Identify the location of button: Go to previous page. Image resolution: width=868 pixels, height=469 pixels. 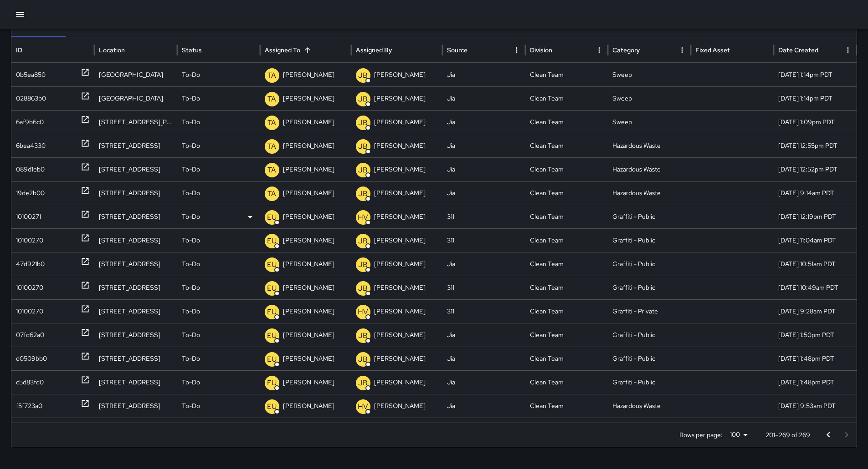
(828, 435).